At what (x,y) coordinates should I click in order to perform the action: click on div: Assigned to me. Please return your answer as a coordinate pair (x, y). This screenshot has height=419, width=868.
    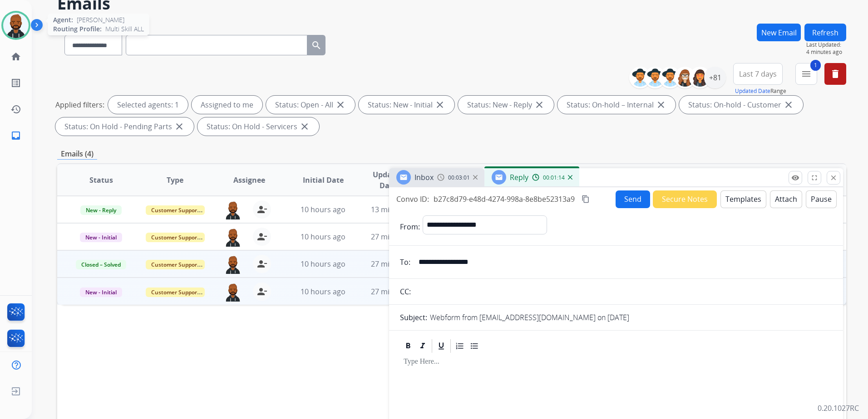
    Looking at the image, I should click on (227, 105).